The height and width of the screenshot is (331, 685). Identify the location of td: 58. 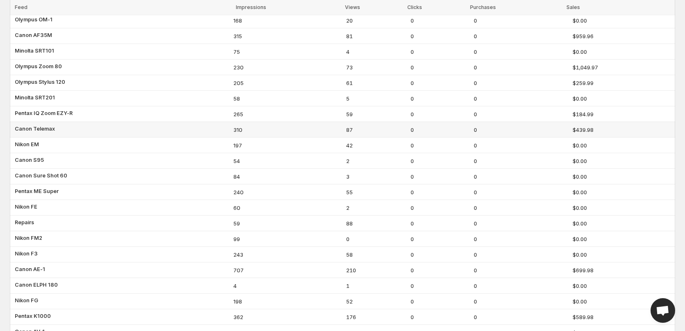
(288, 98).